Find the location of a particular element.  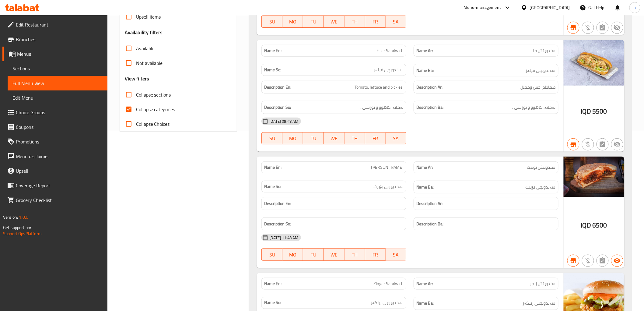

span: Full Menu View is located at coordinates (57, 83).